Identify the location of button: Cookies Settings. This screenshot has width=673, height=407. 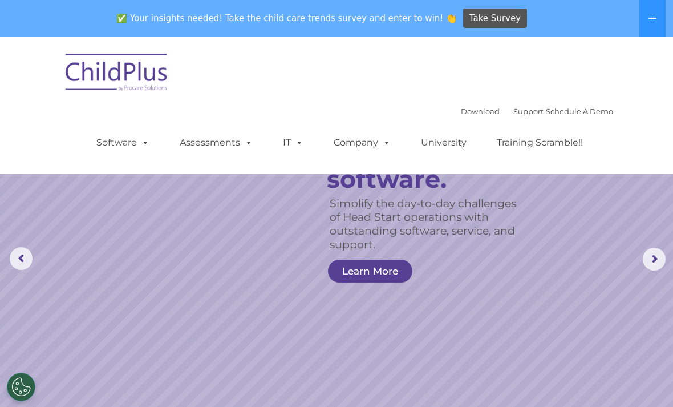
(21, 387).